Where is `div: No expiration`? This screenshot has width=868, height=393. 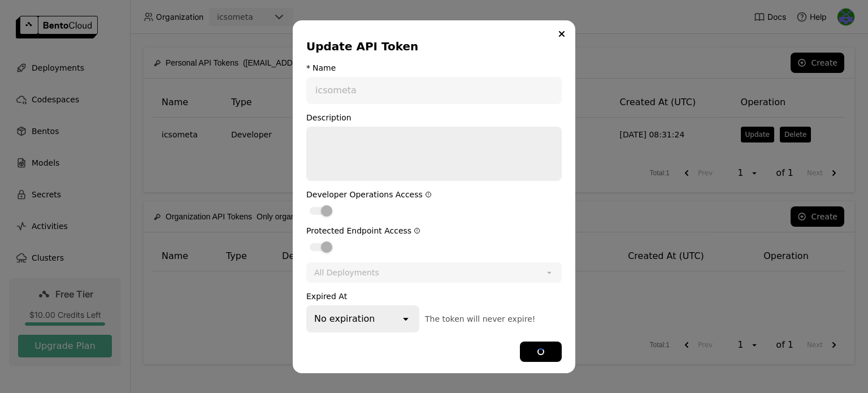 div: No expiration is located at coordinates (345, 319).